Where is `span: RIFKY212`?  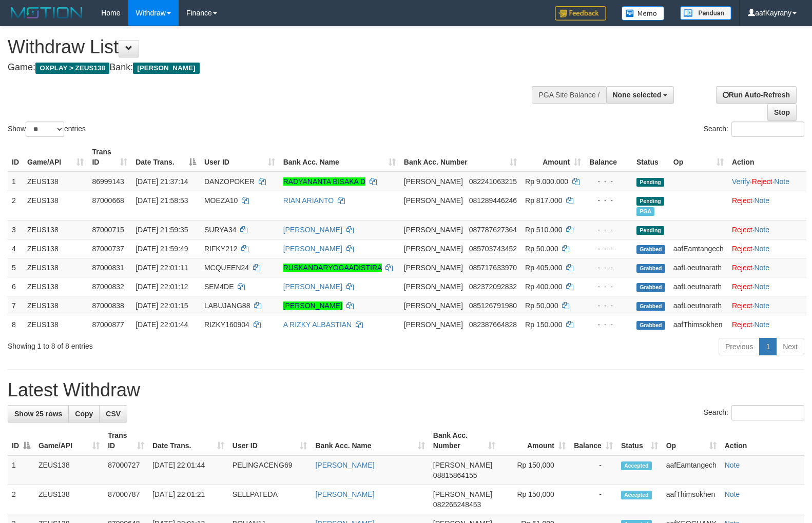 span: RIFKY212 is located at coordinates (221, 249).